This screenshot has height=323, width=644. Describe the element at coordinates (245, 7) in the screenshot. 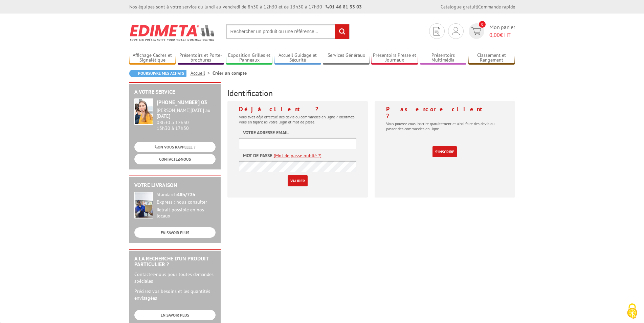

I see `div: Nos équipes sont à votre service du lundi au vendredi de 8h30 à 12h30 et de 13h30 à 17h30` at that location.